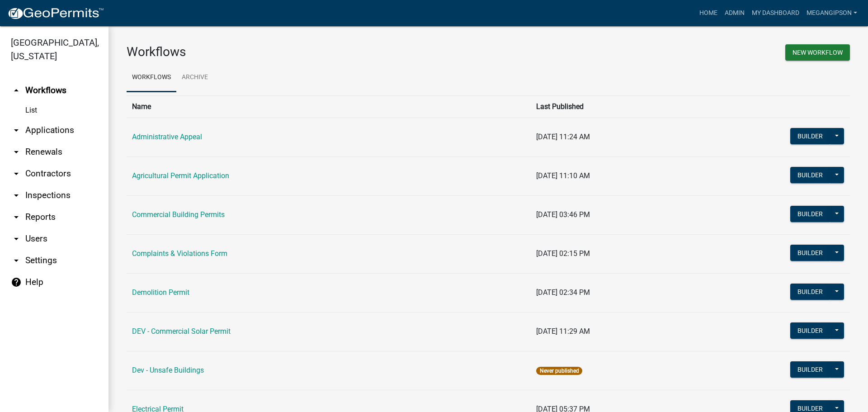  I want to click on th: Name, so click(328, 106).